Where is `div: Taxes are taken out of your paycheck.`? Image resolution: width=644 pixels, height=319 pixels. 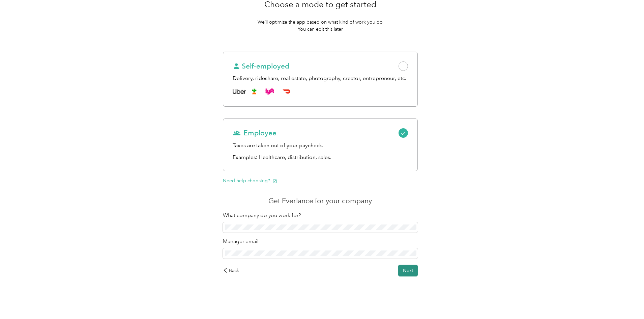 div: Taxes are taken out of your paycheck. is located at coordinates (320, 145).